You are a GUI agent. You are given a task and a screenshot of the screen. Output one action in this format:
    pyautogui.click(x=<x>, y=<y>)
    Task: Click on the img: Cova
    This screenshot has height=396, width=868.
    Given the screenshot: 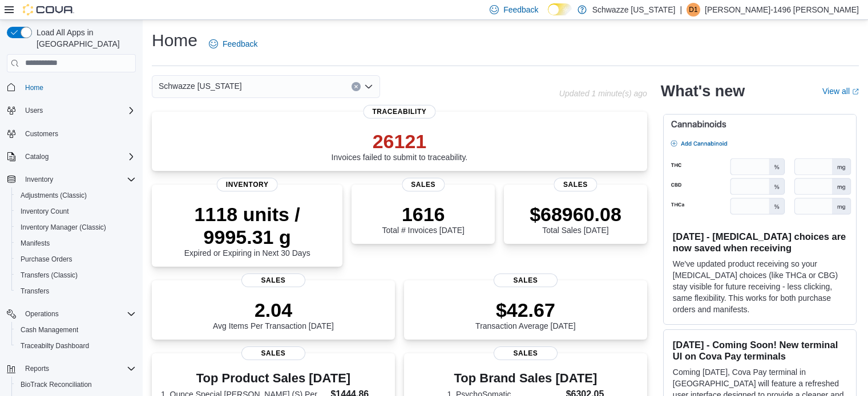 What is the action you would take?
    pyautogui.click(x=49, y=9)
    